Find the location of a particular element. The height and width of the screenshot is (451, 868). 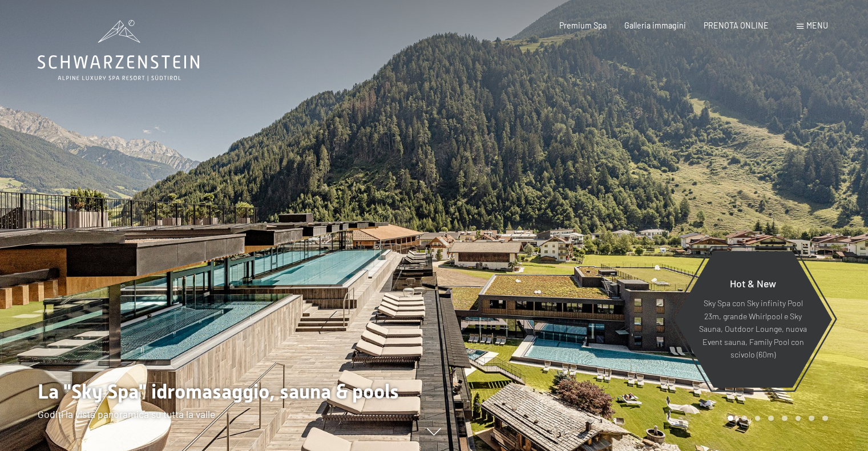

div: Carousel Page 4 is located at coordinates (771, 419).